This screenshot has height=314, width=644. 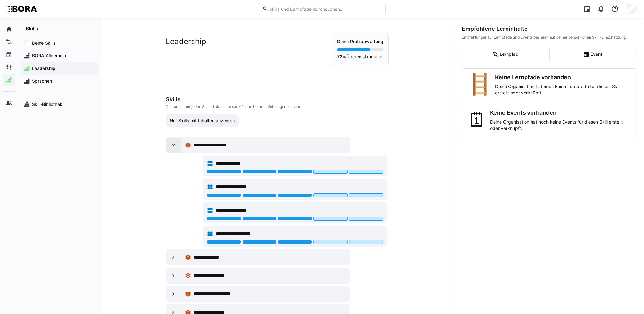 What do you see at coordinates (276, 107) in the screenshot?
I see `p: Du kannst auf jeden Skill klicken, um spezifische Lernempfehlungen zu sehen.` at bounding box center [276, 107].